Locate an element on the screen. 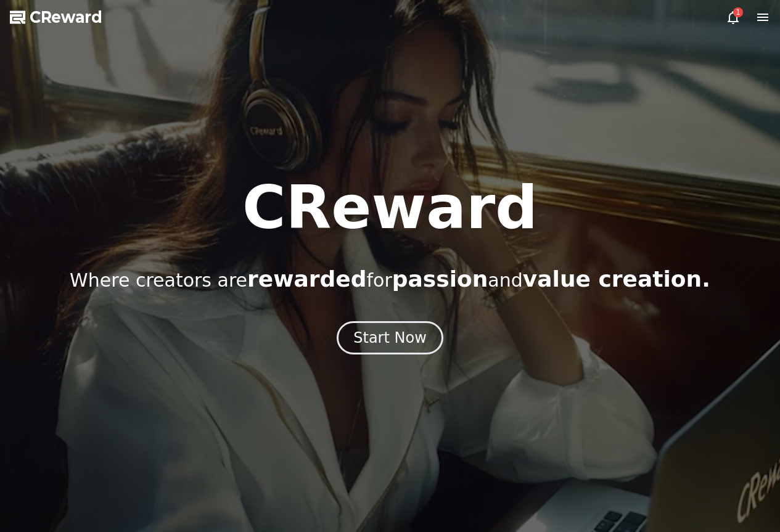 Image resolution: width=780 pixels, height=532 pixels. span: value creation. is located at coordinates (616, 279).